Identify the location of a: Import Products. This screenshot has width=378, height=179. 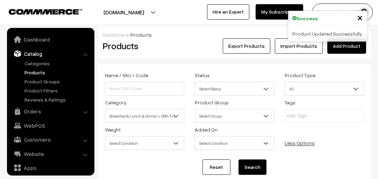
(299, 46).